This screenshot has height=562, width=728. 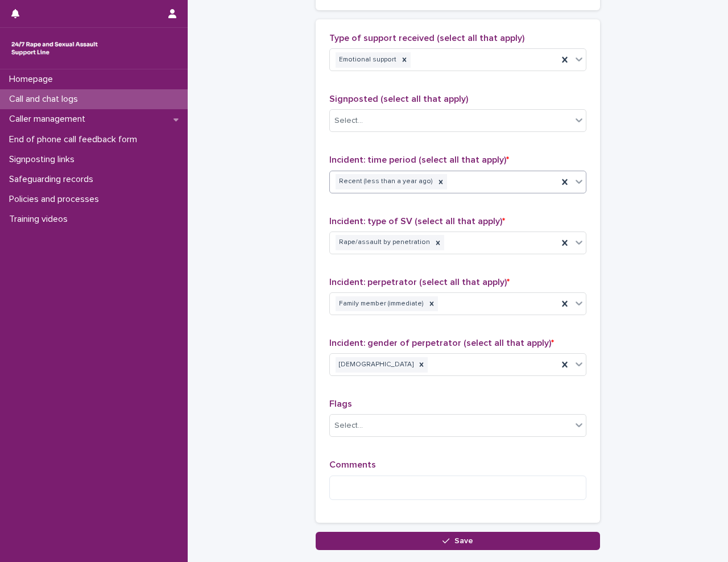 I want to click on div: Family member (immediate), so click(x=380, y=304).